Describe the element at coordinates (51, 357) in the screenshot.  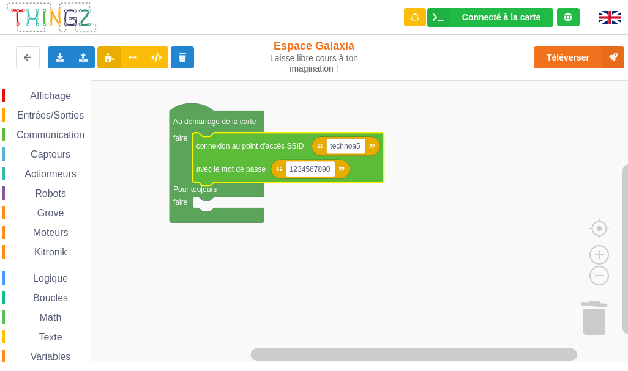
I see `span: Variables` at that location.